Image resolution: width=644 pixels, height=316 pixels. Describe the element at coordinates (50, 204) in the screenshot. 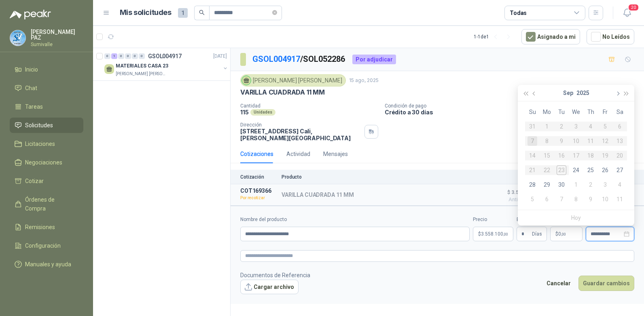

I see `span: Órdenes de Compra` at that location.